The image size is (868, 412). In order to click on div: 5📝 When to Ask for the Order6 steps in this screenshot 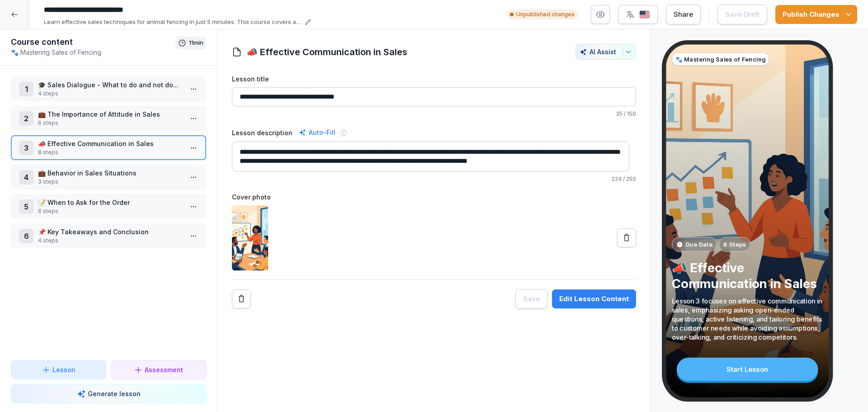, I will do `click(109, 206)`.